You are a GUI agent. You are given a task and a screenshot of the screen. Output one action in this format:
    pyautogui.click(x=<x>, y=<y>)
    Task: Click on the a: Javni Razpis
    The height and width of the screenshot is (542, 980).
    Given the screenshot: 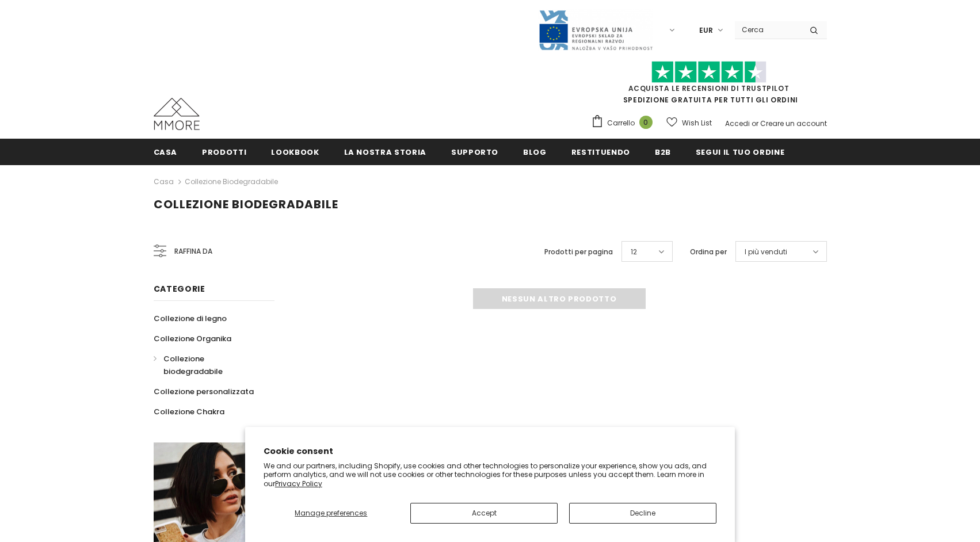 What is the action you would take?
    pyautogui.click(x=595, y=30)
    